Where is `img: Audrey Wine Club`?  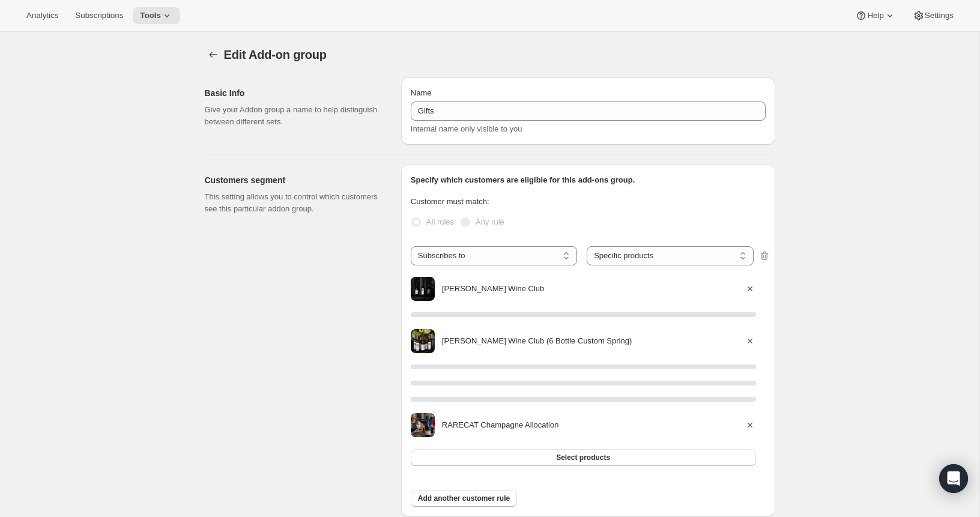 img: Audrey Wine Club is located at coordinates (423, 289).